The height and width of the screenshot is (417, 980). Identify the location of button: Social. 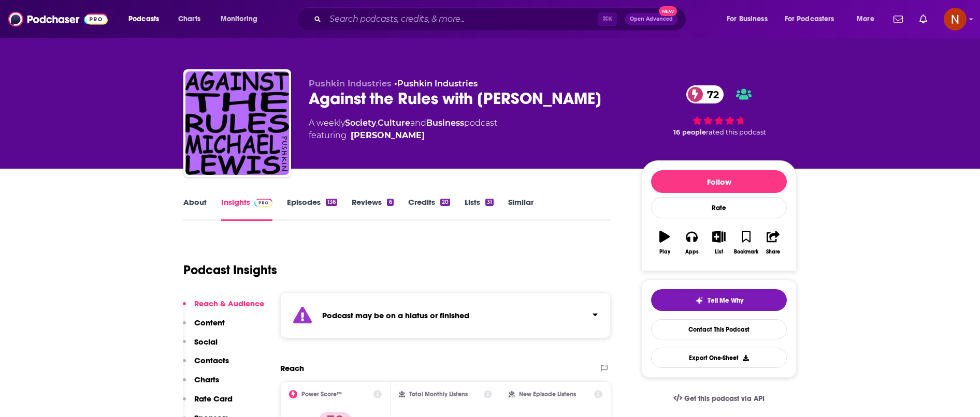
(200, 347).